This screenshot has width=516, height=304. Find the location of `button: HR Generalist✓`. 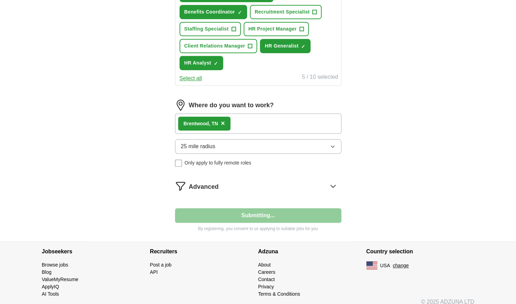

button: HR Generalist✓ is located at coordinates (285, 46).